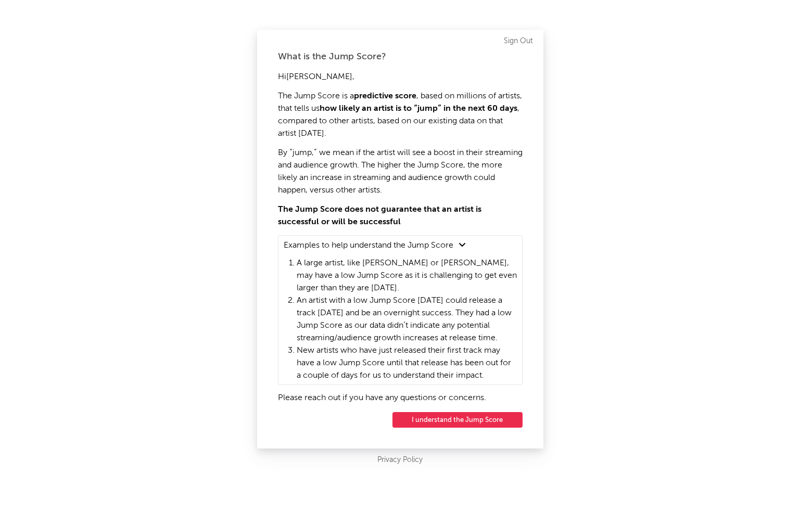  I want to click on div: What is the Jump Score?, so click(400, 57).